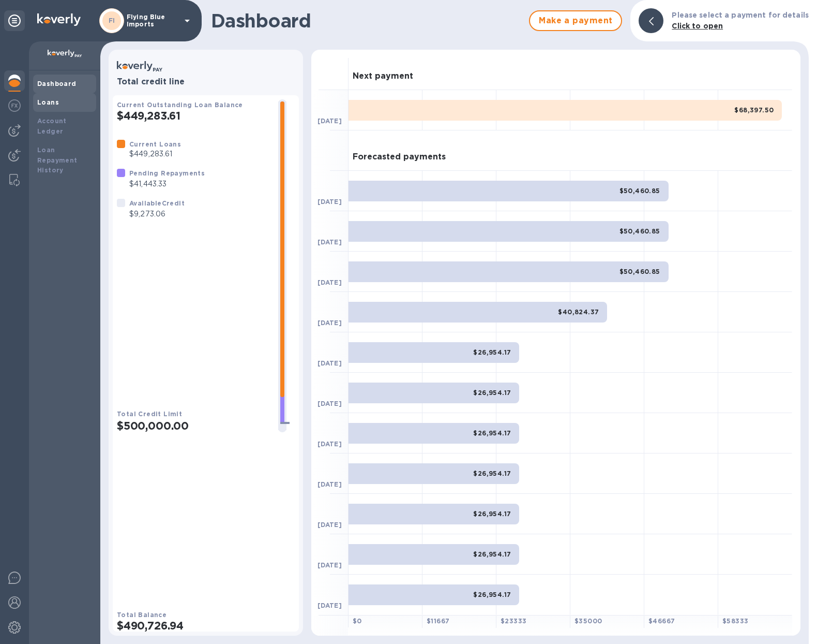 The image size is (817, 644). Describe the element at coordinates (662, 621) in the screenshot. I see `b: $ 46667` at that location.